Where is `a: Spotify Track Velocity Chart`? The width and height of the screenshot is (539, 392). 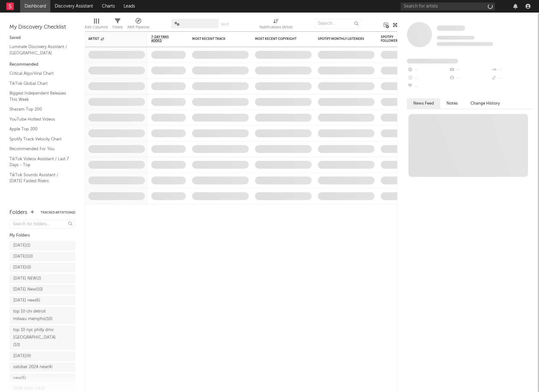
a: Spotify Track Velocity Chart is located at coordinates (39, 139).